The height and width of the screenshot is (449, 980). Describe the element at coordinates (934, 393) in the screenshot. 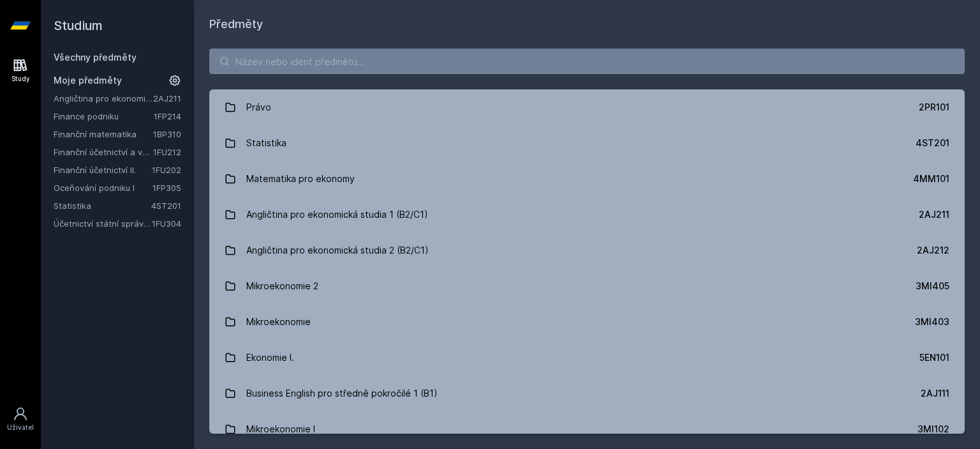

I see `div: 2AJ111` at that location.